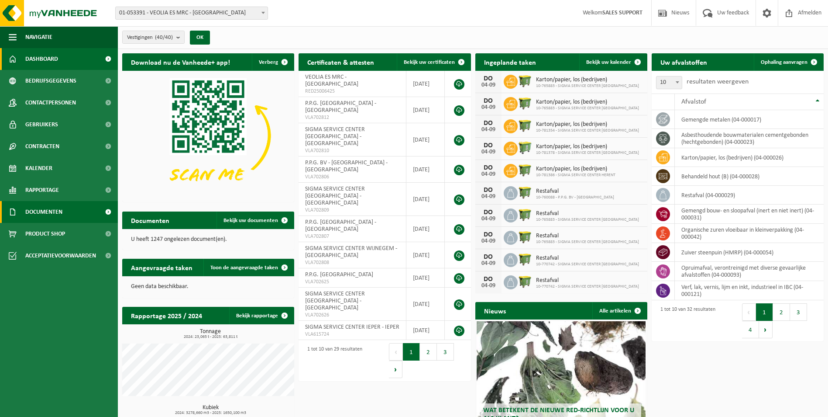 This screenshot has width=828, height=417. I want to click on button: 3, so click(799, 312).